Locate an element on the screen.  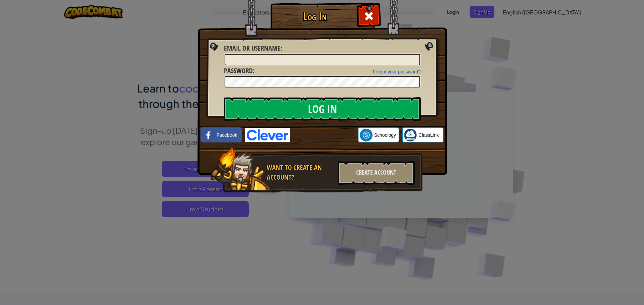
span: Password is located at coordinates (238, 70).